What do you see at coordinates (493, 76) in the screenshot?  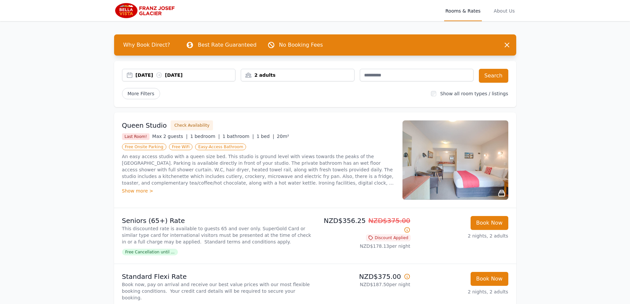 I see `button: Search` at bounding box center [493, 76].